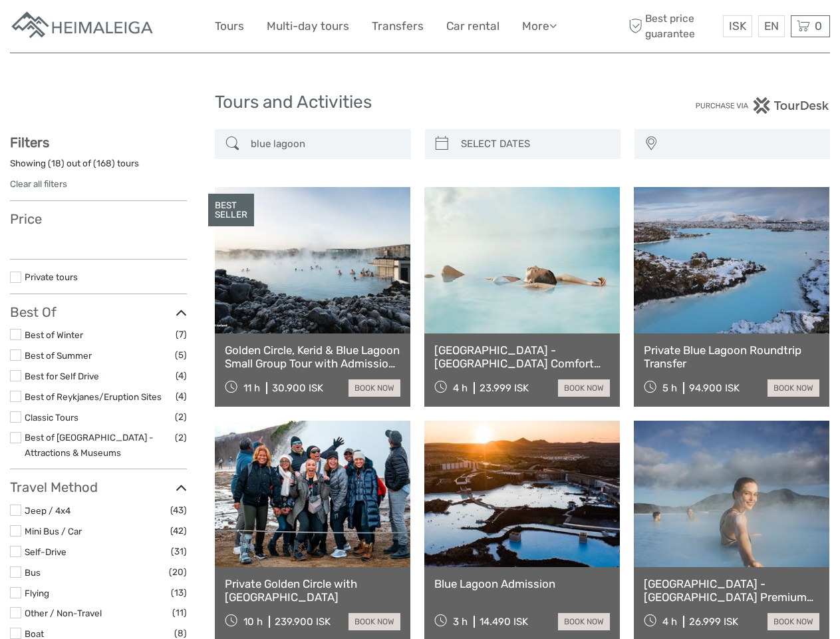  I want to click on div: BEST SELLER, so click(231, 210).